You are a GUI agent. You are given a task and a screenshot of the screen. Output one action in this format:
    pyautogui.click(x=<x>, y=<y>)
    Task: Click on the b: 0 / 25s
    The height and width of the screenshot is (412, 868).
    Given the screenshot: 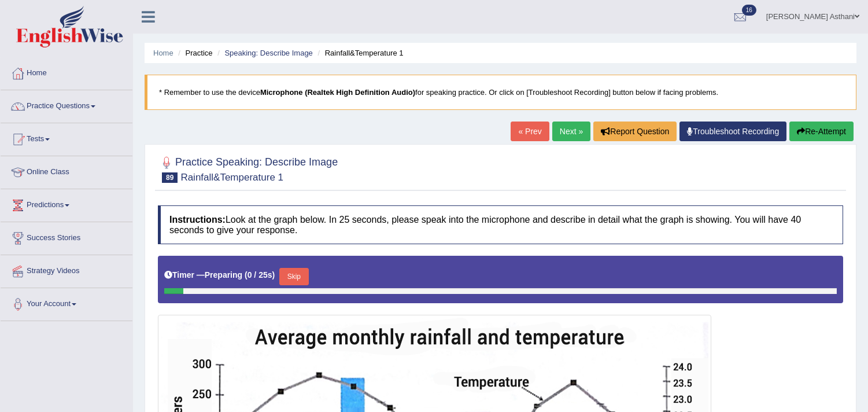 What is the action you would take?
    pyautogui.click(x=260, y=275)
    